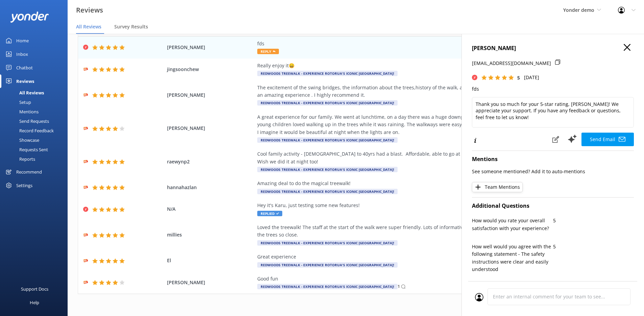 This screenshot has height=316, width=644. Describe the element at coordinates (411, 184) in the screenshot. I see `div: Amazing deal to do the magical treewalk!` at that location.